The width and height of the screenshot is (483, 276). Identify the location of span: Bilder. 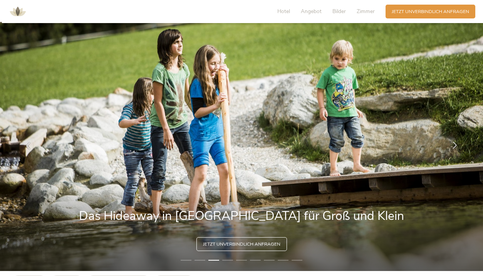
(339, 11).